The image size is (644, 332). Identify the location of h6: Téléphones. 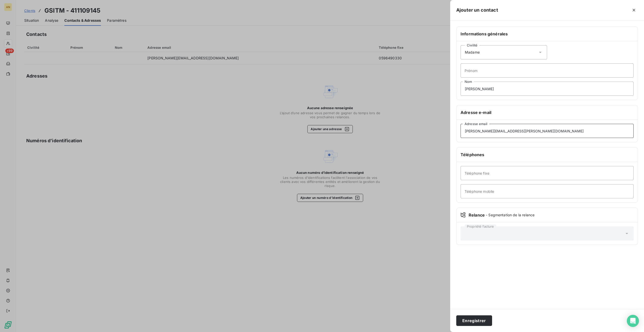
(547, 155).